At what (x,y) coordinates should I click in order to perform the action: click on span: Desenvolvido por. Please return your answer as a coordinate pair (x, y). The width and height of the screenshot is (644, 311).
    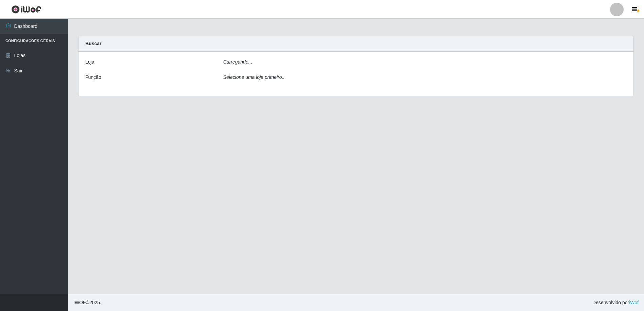
    Looking at the image, I should click on (615, 303).